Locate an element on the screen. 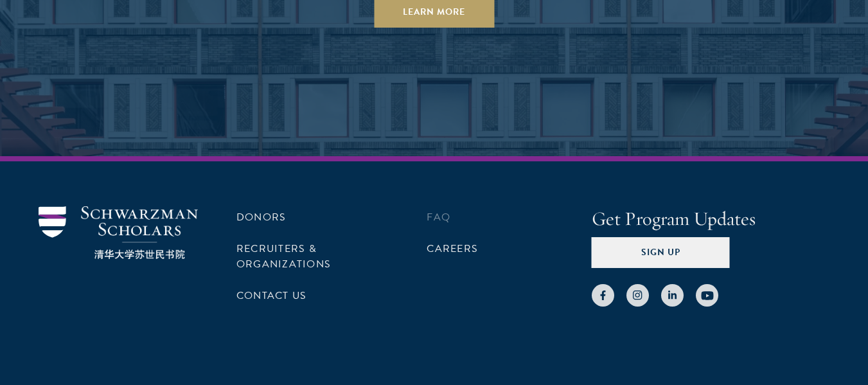 The width and height of the screenshot is (868, 385). a: Donors is located at coordinates (261, 218).